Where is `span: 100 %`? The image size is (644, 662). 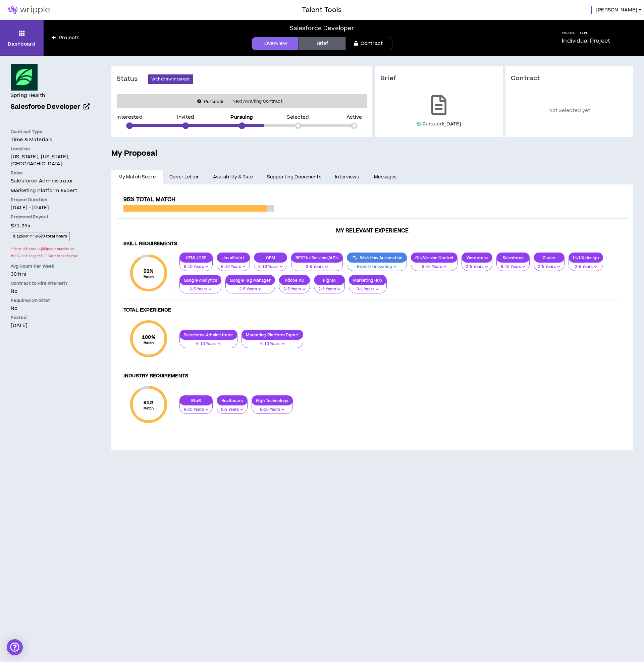 span: 100 % is located at coordinates (149, 337).